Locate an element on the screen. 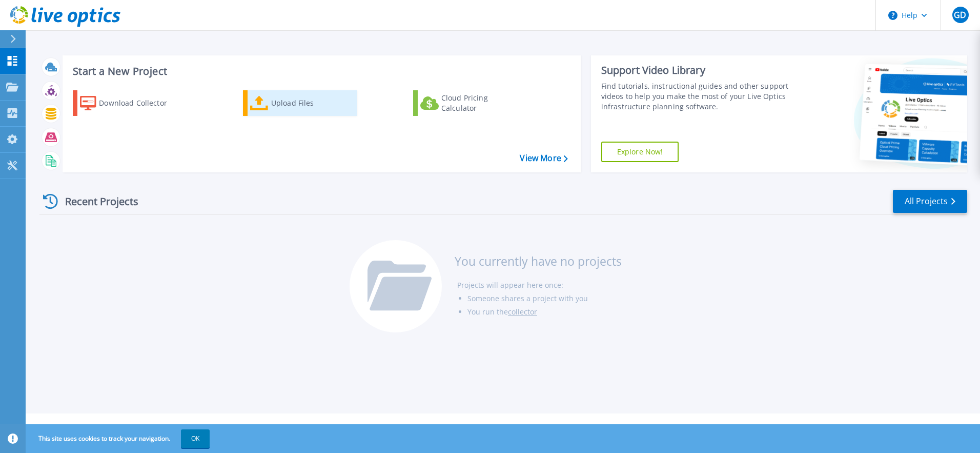  div: Download Collector is located at coordinates (140, 103).